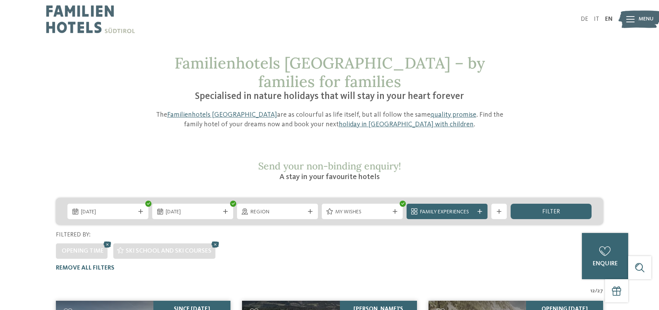  Describe the element at coordinates (447, 212) in the screenshot. I see `span: Family Experiences` at that location.